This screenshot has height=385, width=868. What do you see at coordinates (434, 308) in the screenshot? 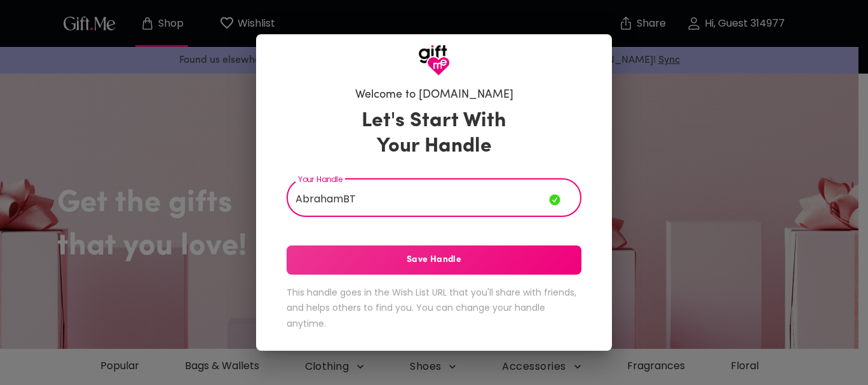
I see `h6: This handle goes in the Wish List URL that you'll share with friends, and helps others to find yo...` at bounding box center [434, 308].